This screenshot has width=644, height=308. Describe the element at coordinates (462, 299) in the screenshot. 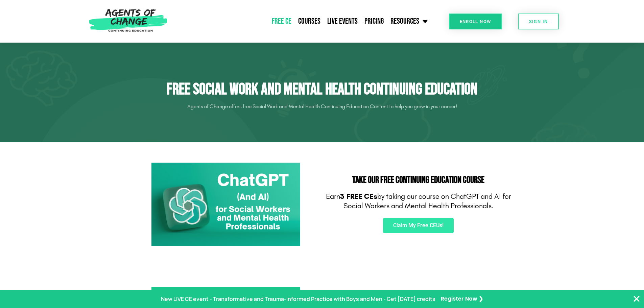

I see `span: Register Now ❯` at that location.